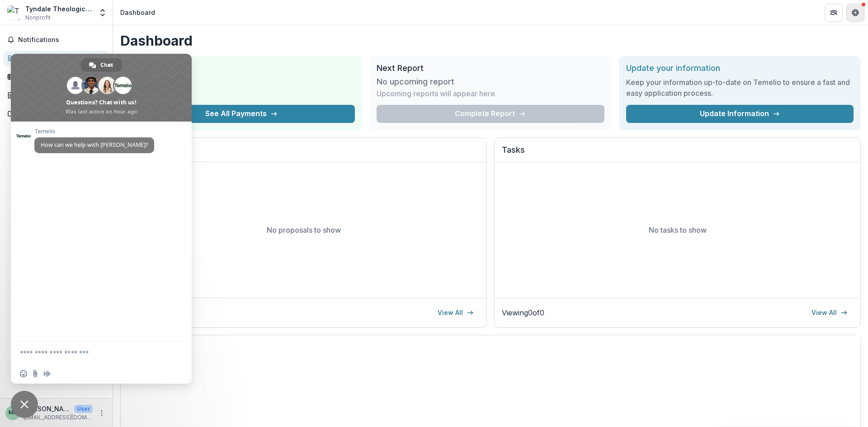  Describe the element at coordinates (91, 353) in the screenshot. I see `textarea: Compose your message...` at that location.